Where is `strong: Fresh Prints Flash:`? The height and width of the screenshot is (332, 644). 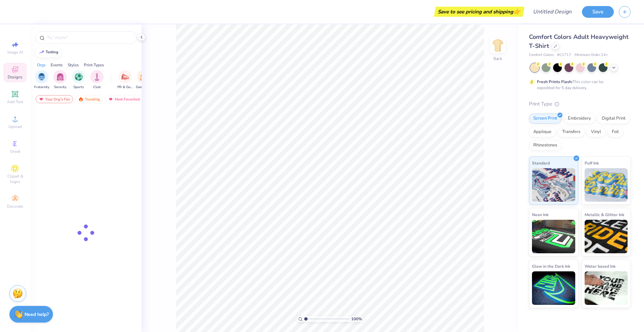
strong: Fresh Prints Flash: is located at coordinates (555, 82).